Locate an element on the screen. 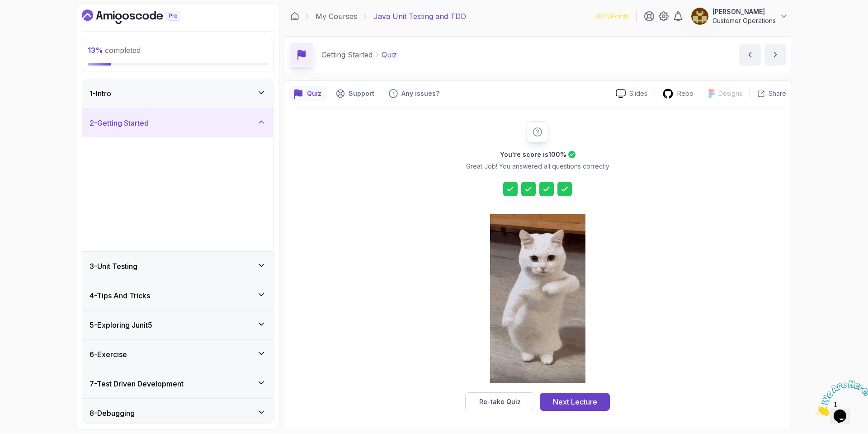  h3: 5 - Exploring Junit5 is located at coordinates (121, 325).